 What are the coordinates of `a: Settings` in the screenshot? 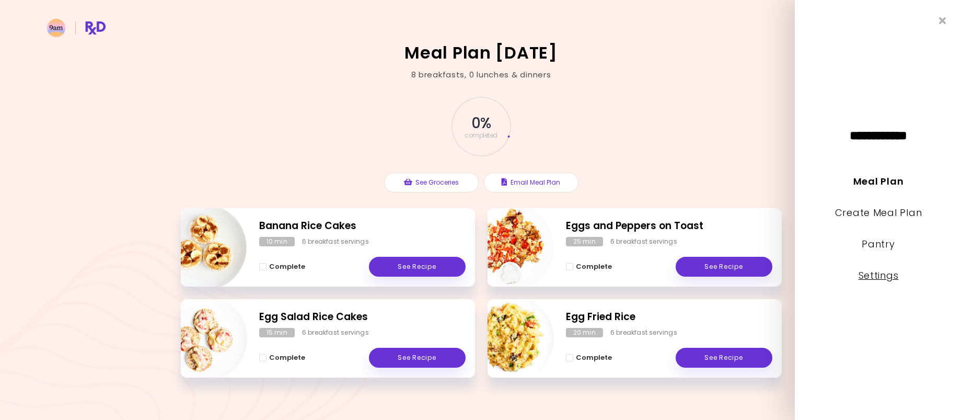 It's located at (878, 275).